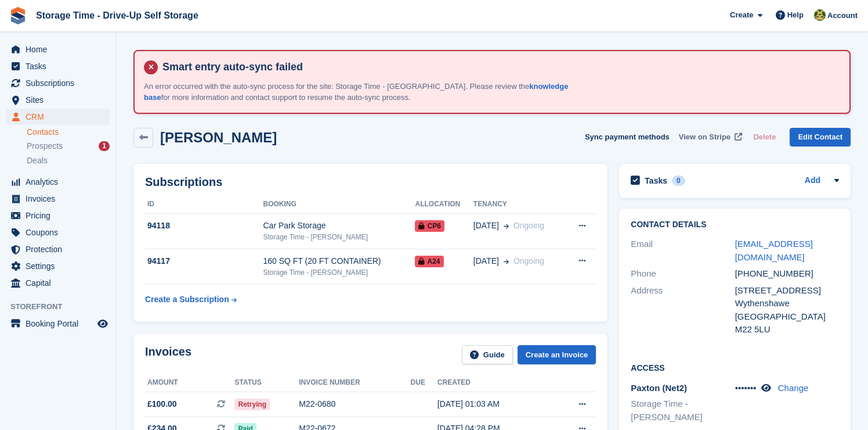  I want to click on span: Home, so click(61, 49).